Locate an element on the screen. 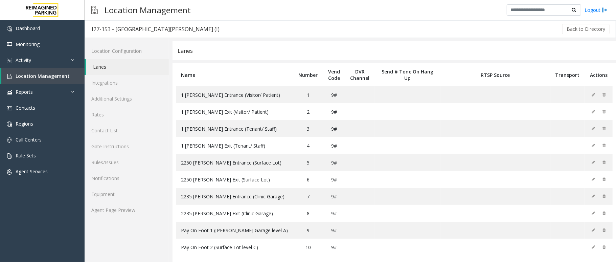 This screenshot has height=262, width=616. a: Rules/Issues is located at coordinates (126, 162).